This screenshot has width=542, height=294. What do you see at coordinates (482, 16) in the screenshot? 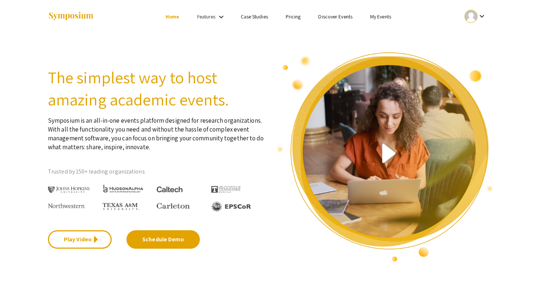
I see `mat-icon: Expand account dropdown` at bounding box center [482, 16].